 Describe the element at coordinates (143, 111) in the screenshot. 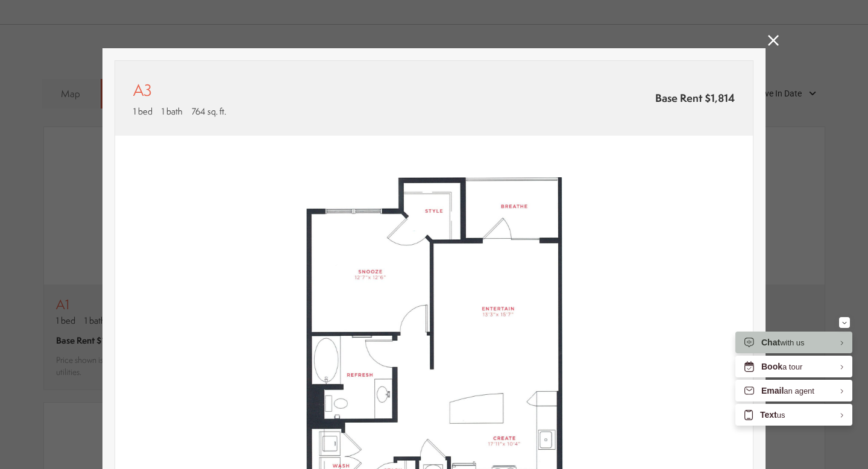

I see `span: 1 bed` at that location.